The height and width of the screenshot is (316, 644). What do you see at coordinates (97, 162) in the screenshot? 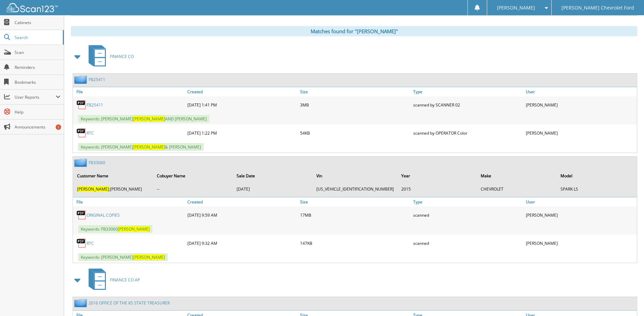
I see `a: FB33060` at bounding box center [97, 162].